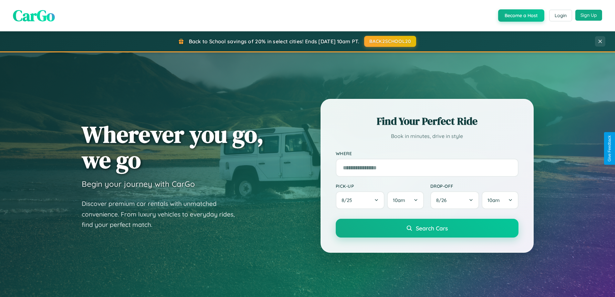 This screenshot has width=615, height=297. I want to click on button: Become a Host, so click(521, 15).